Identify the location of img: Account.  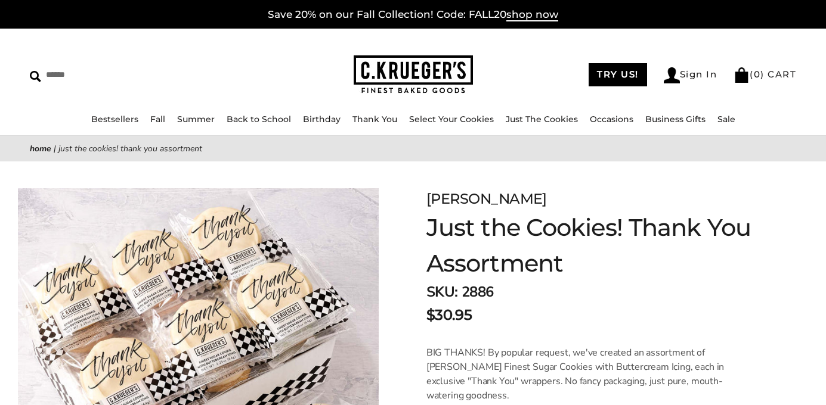
(671, 75).